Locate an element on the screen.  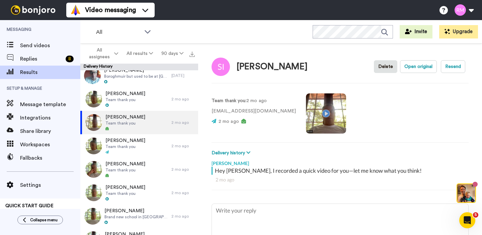
span: Send videos is located at coordinates (50, 46).